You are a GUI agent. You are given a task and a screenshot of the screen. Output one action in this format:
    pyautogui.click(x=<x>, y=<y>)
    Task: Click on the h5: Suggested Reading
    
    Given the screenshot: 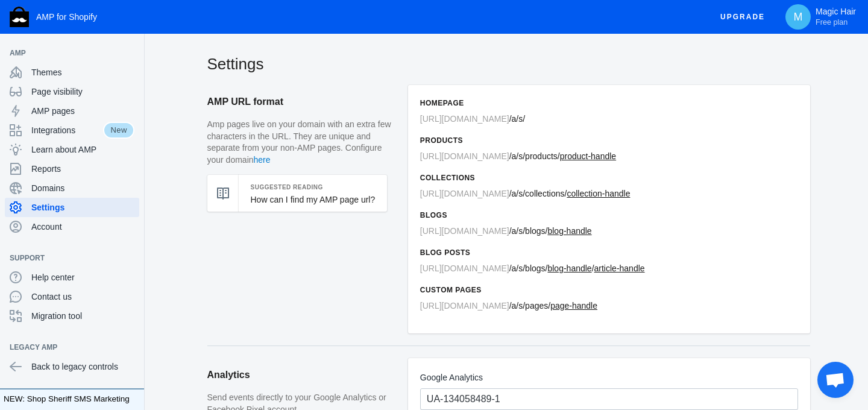 What is the action you would take?
    pyautogui.click(x=313, y=187)
    